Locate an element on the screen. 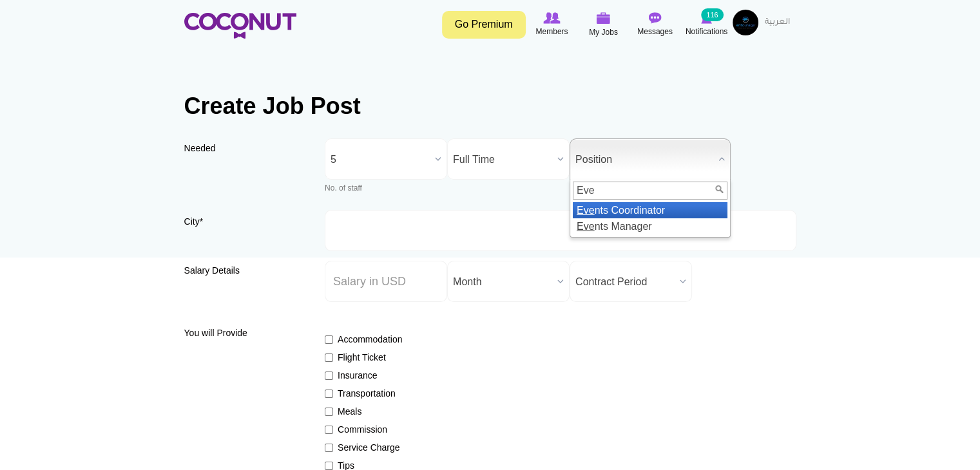 The image size is (980, 470). input: Insurance is located at coordinates (329, 375).